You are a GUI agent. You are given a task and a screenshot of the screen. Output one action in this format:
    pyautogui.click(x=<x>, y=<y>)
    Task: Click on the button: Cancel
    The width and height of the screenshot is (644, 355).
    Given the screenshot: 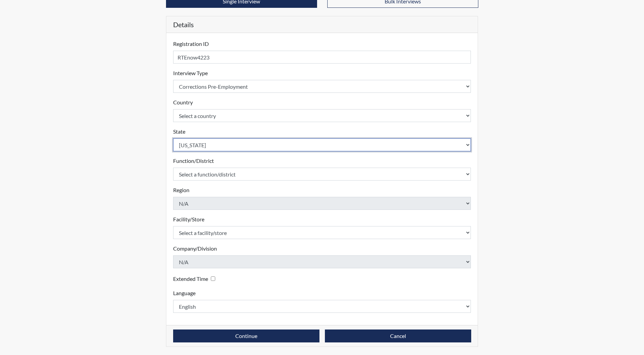 What is the action you would take?
    pyautogui.click(x=398, y=336)
    